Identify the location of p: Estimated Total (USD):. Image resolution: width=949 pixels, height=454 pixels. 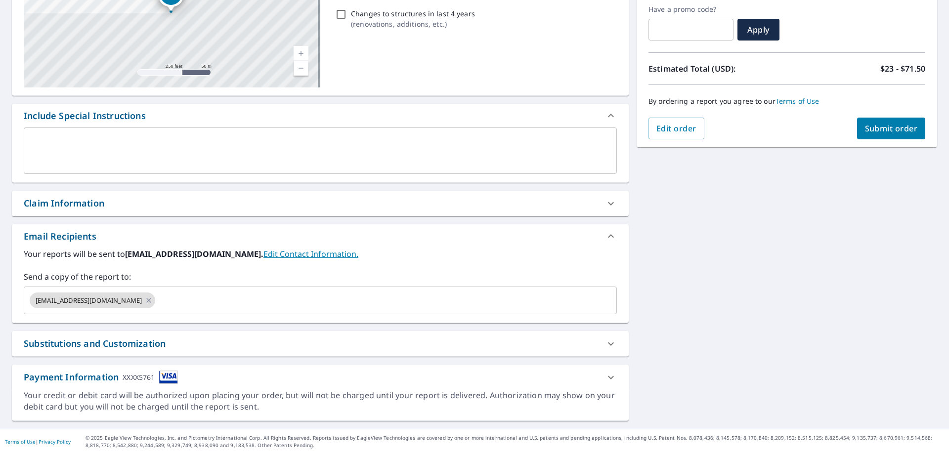
(718, 69).